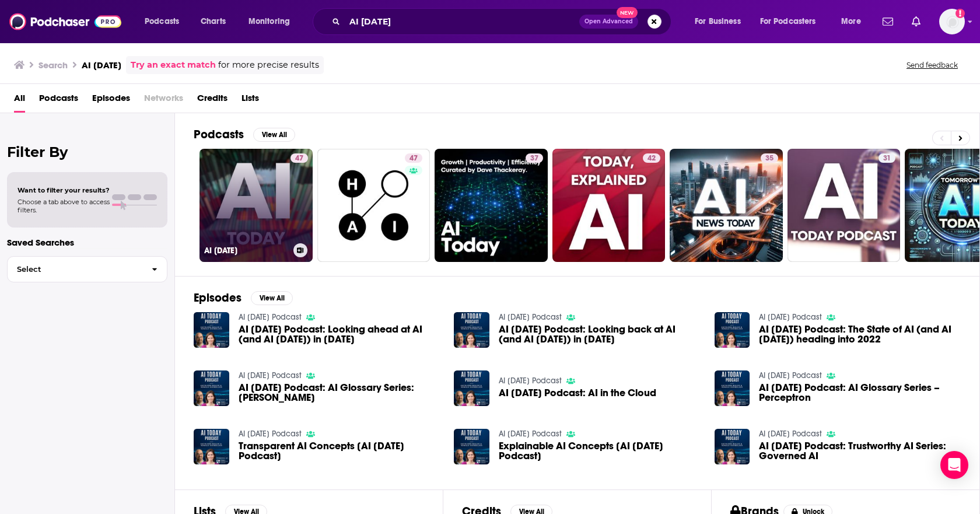  Describe the element at coordinates (212, 100) in the screenshot. I see `a: Credits` at that location.